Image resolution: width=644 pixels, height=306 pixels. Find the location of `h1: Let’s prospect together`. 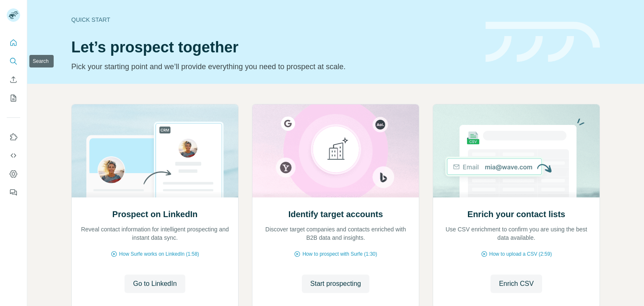

h1: Let’s prospect together is located at coordinates (274, 48).